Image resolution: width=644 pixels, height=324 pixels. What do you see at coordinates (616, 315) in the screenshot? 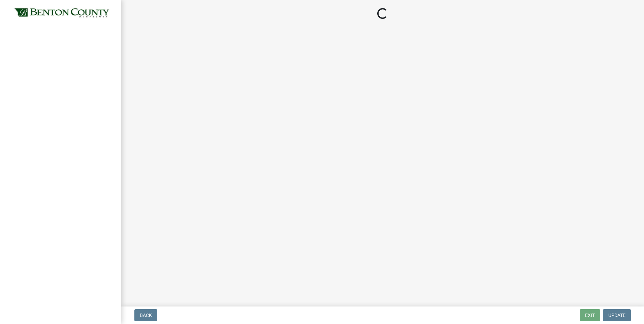
I see `button: Update` at bounding box center [616, 315].